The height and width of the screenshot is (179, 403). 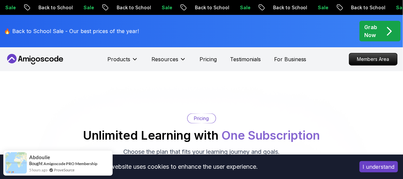 What do you see at coordinates (374, 59) in the screenshot?
I see `p: Members Area` at bounding box center [374, 59].